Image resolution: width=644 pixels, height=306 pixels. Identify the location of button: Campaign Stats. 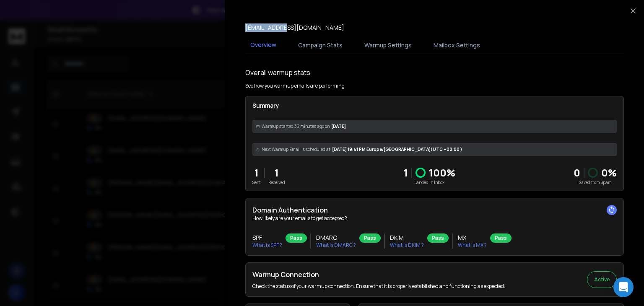
(320, 45).